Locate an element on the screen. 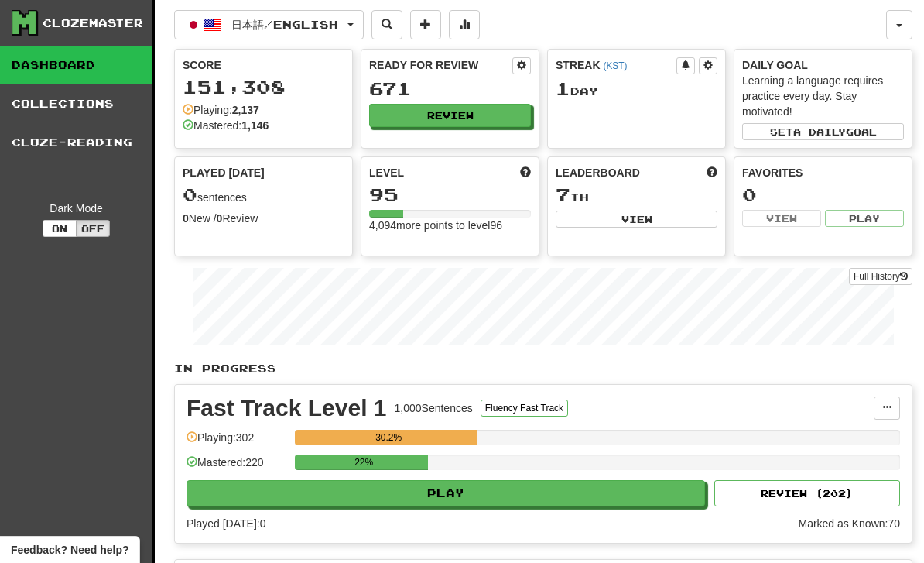 This screenshot has height=563, width=924. span: Score more points to level up is located at coordinates (525, 173).